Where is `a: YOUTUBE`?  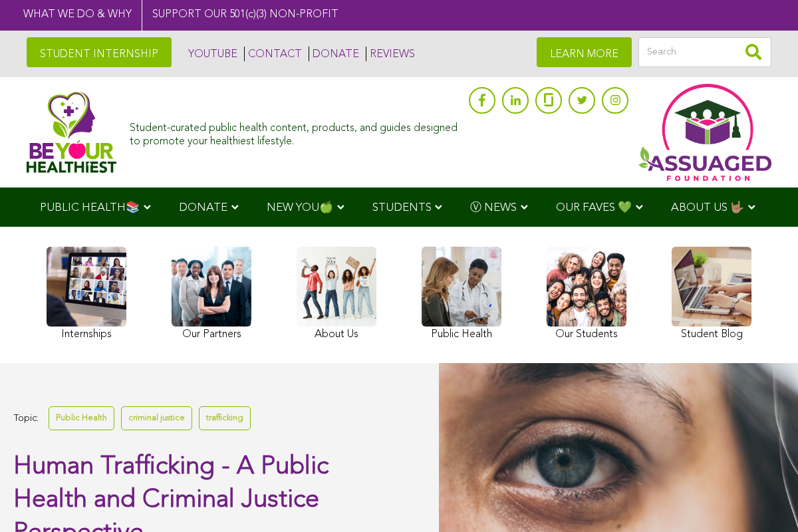 a: YOUTUBE is located at coordinates (211, 54).